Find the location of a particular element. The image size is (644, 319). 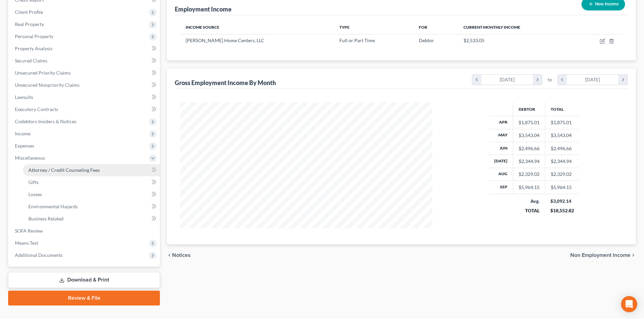

th: May is located at coordinates (501, 136).